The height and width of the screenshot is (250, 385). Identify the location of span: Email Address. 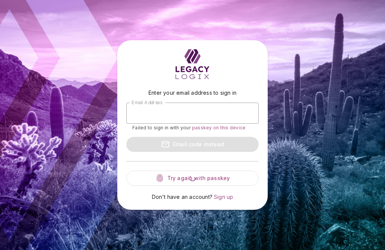
(147, 102).